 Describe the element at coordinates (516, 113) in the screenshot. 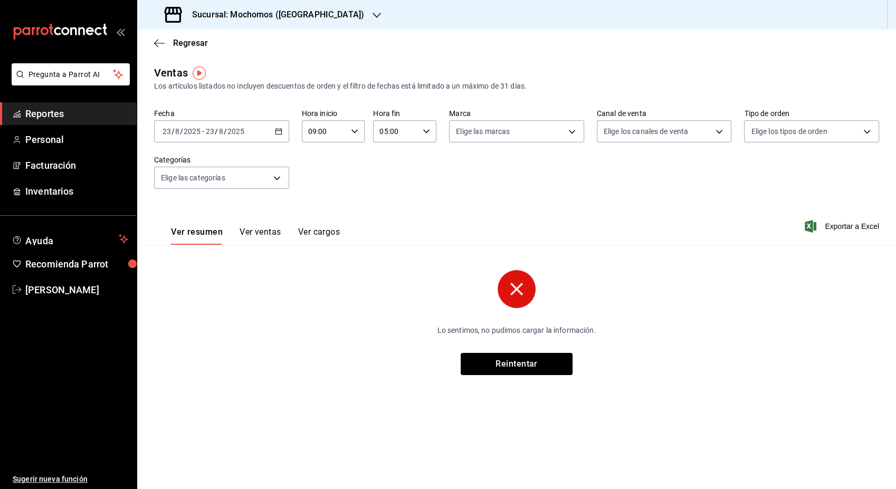

I see `label: Marca` at that location.